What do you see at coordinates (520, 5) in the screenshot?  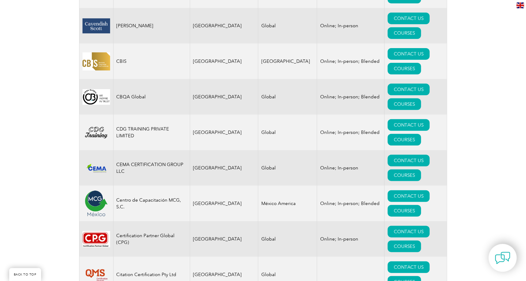 I see `img: en` at bounding box center [520, 5].